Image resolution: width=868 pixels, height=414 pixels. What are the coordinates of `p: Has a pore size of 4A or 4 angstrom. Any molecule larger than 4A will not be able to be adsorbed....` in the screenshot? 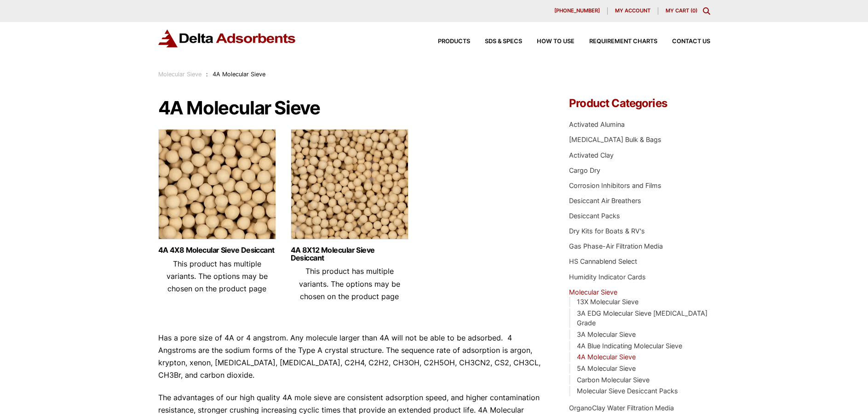 It's located at (350, 356).